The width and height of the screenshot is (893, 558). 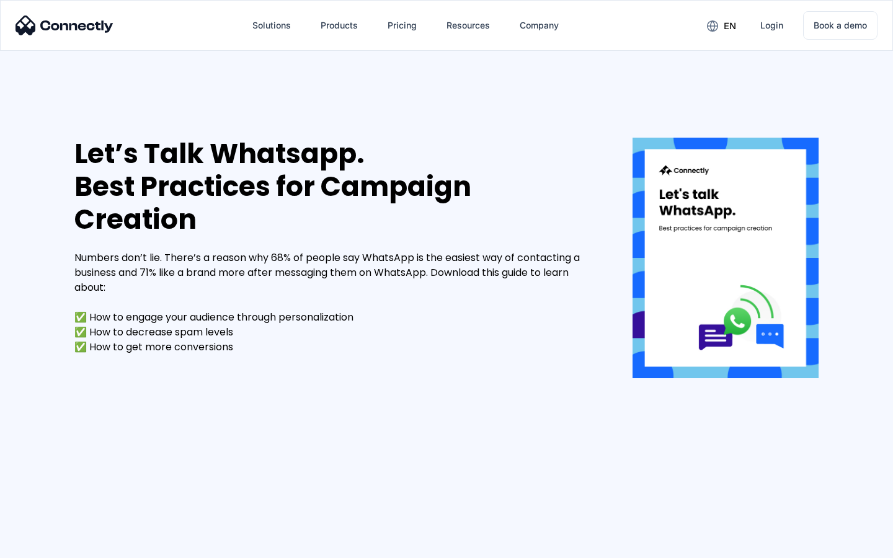 What do you see at coordinates (539, 25) in the screenshot?
I see `div: Company` at bounding box center [539, 25].